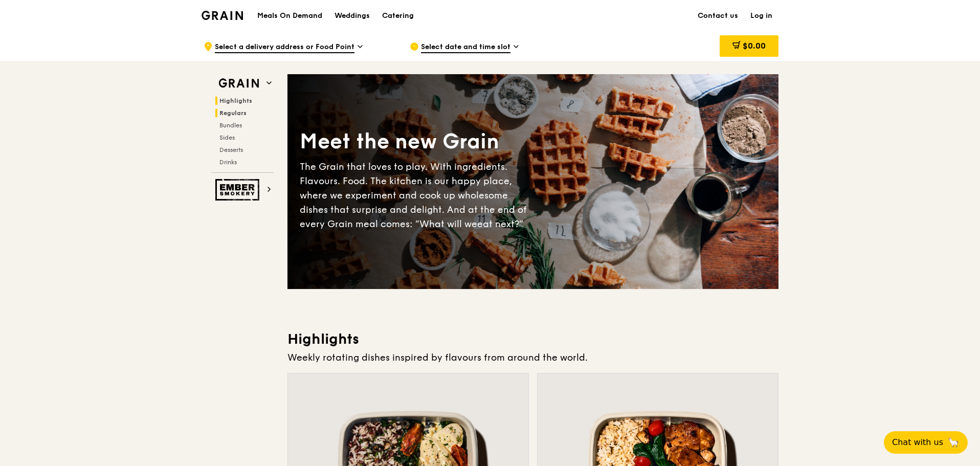  I want to click on div: Catering, so click(398, 16).